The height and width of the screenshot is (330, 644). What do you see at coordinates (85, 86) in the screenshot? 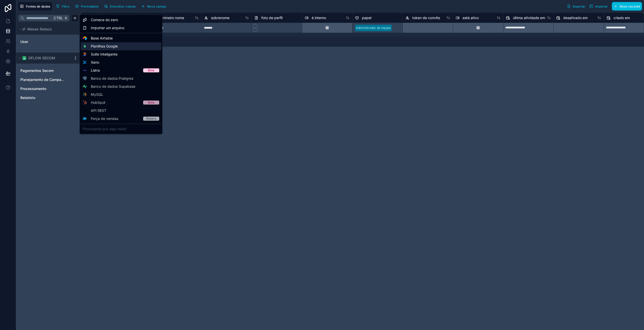
I see `img: Logotipo da Supabase` at bounding box center [85, 86].